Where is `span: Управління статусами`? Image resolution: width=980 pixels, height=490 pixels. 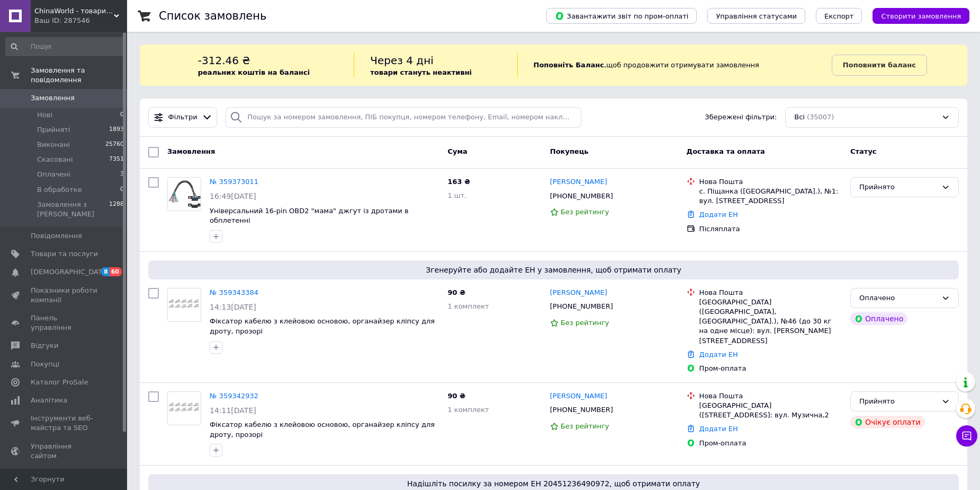
span: Управління статусами is located at coordinates (756, 16).